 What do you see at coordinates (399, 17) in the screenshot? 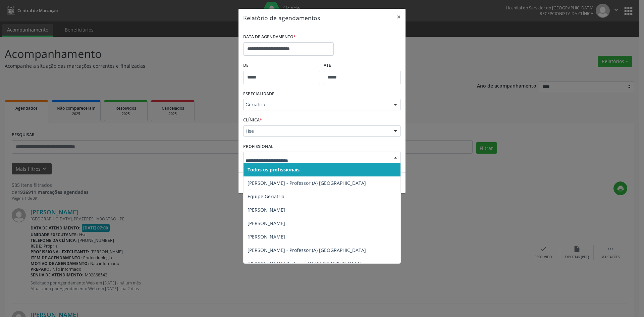
I see `button: Close` at bounding box center [399, 17].